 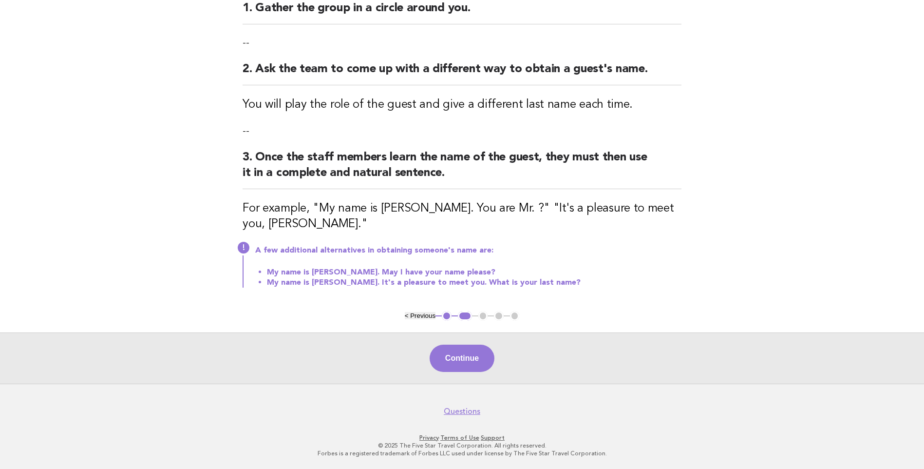 What do you see at coordinates (492, 437) in the screenshot?
I see `a: Support` at bounding box center [492, 437].